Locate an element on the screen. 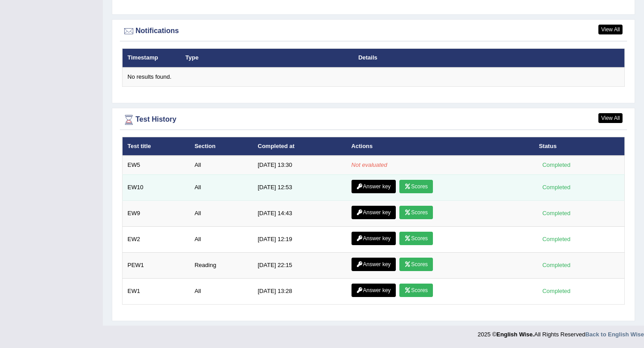 This screenshot has width=644, height=348. td: EW9 is located at coordinates (156, 213).